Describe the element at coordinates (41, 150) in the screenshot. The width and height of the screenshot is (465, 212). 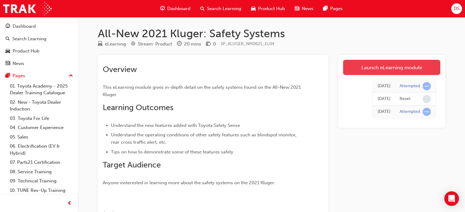
I see `a: 06. Electrification (EV & Hybrid)` at that location.